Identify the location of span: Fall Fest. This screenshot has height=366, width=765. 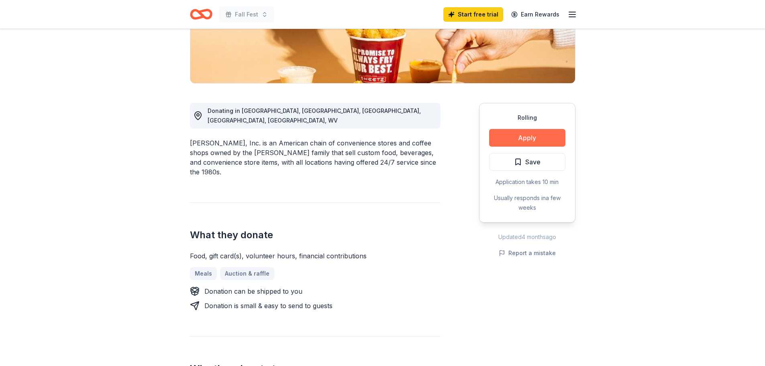
(247, 14).